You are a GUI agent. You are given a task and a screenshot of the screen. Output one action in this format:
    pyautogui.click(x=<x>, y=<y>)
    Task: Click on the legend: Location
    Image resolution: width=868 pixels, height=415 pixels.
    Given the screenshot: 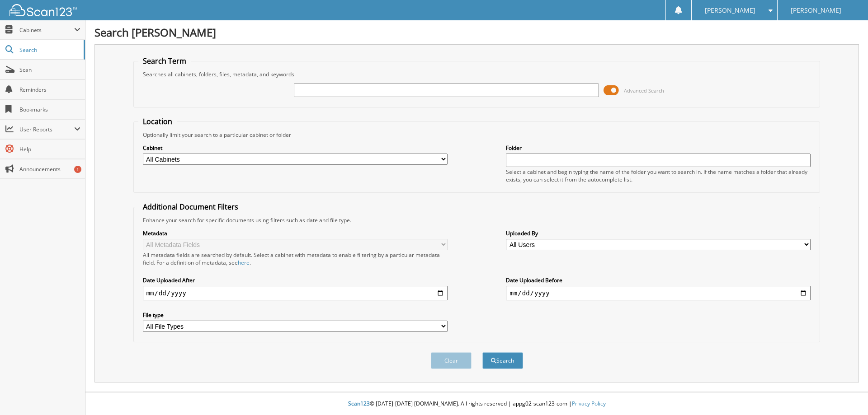 What is the action you would take?
    pyautogui.click(x=157, y=122)
    